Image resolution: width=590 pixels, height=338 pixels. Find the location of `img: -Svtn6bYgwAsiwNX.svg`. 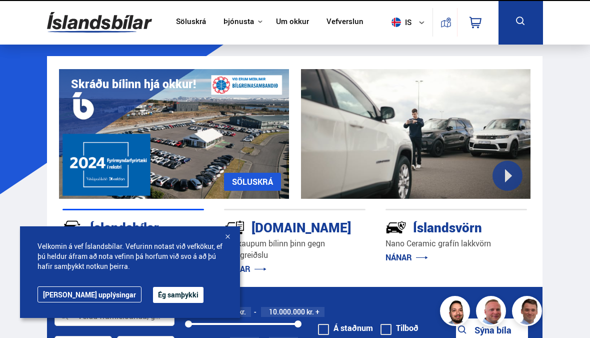

img: -Svtn6bYgwAsiwNX.svg is located at coordinates (396, 227).